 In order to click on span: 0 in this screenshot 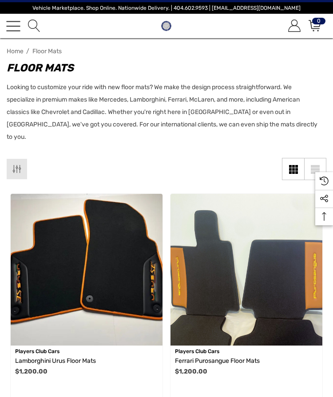, I will do `click(319, 21)`.